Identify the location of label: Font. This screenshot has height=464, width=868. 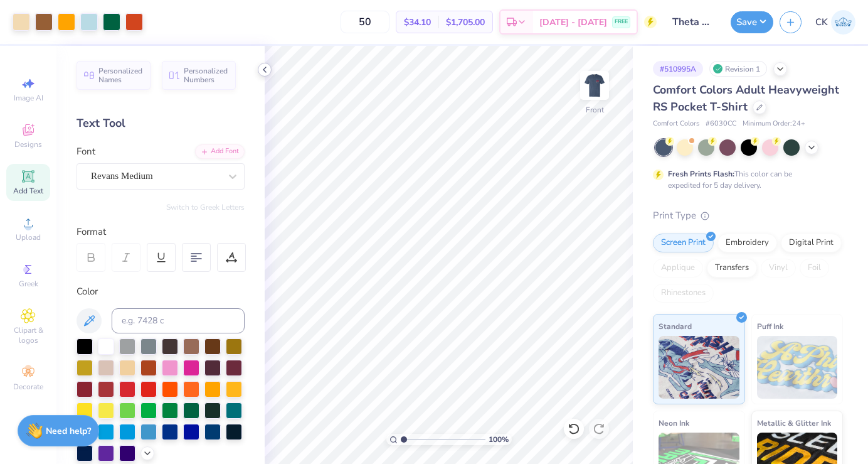
(86, 151).